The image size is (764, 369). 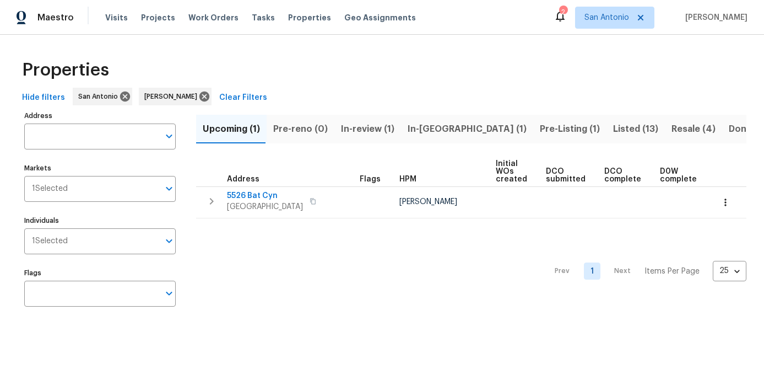 I want to click on div: San Antonio, so click(x=103, y=96).